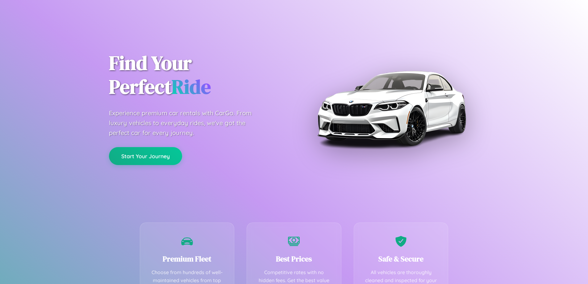 The image size is (588, 284). I want to click on button: Start Your Journey, so click(145, 156).